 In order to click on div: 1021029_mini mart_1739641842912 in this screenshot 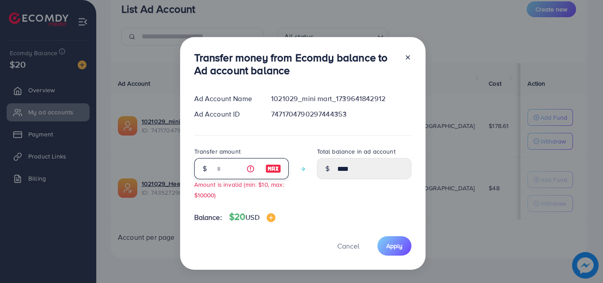, I will do `click(341, 98)`.